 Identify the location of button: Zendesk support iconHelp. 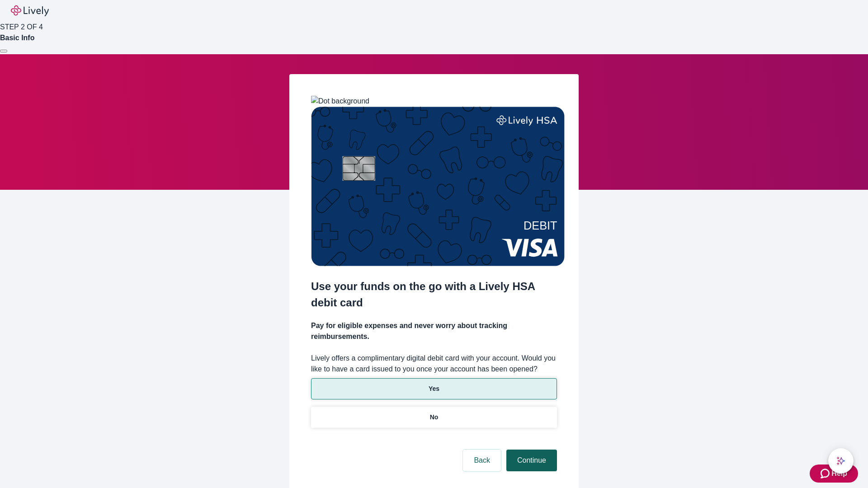
(834, 474).